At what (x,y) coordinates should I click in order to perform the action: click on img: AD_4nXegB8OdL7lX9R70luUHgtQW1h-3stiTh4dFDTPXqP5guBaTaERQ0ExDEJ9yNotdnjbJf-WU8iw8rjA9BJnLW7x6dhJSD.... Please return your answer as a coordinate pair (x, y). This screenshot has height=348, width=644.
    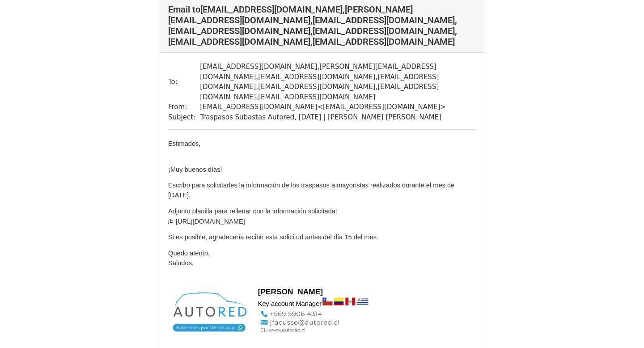
    Looking at the image, I should click on (345, 302).